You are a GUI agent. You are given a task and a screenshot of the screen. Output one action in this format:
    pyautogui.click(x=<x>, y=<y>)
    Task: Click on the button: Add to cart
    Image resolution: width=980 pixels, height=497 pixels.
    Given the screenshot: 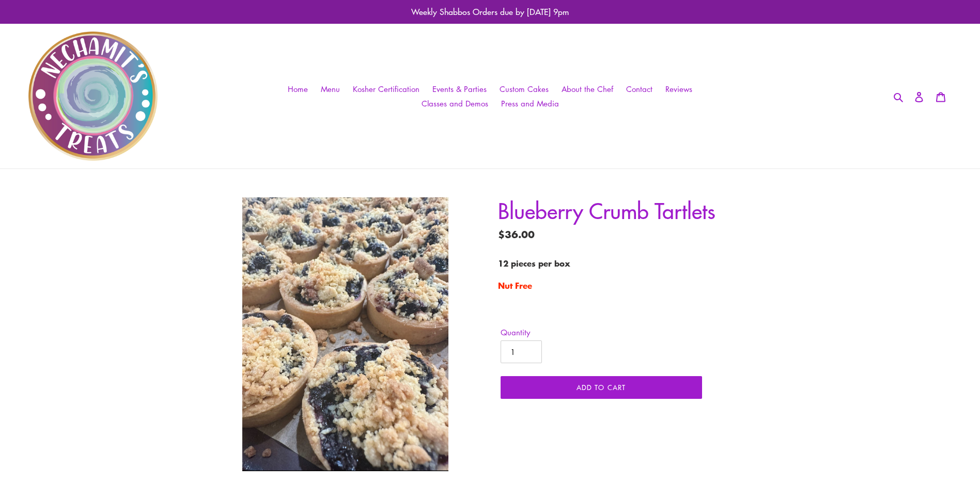 What is the action you would take?
    pyautogui.click(x=601, y=388)
    